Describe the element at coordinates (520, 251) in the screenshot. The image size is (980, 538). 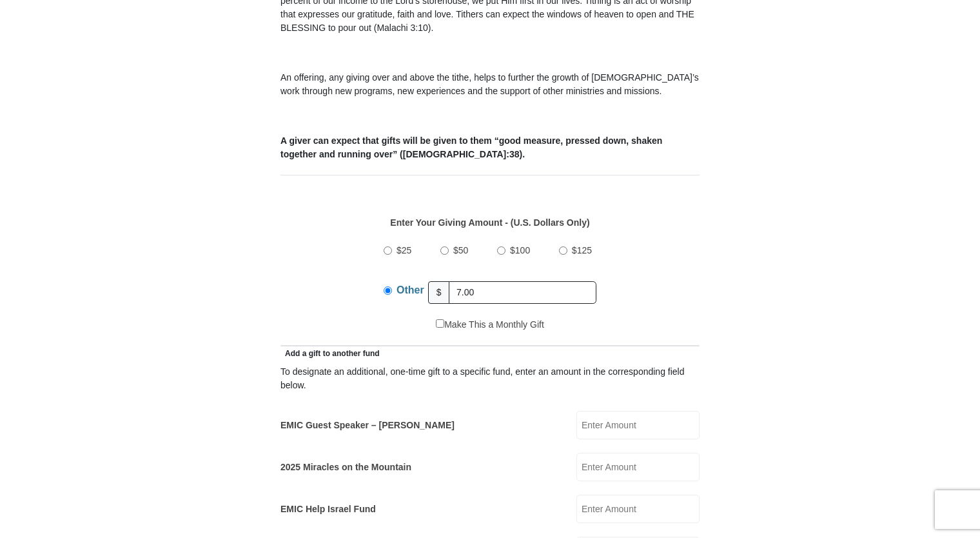
I see `span: $100` at that location.